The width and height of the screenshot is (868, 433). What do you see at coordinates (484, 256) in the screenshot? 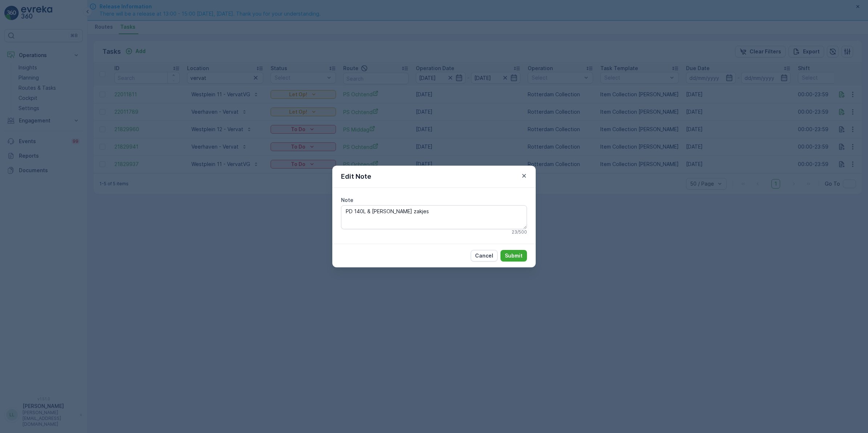
I see `p: Cancel` at bounding box center [484, 256].